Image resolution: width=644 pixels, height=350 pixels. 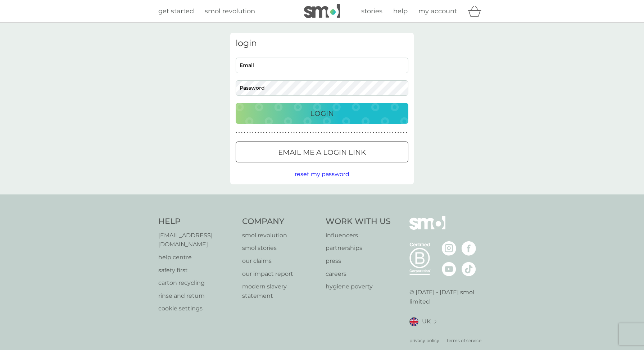 I want to click on button: reset my password, so click(x=322, y=174).